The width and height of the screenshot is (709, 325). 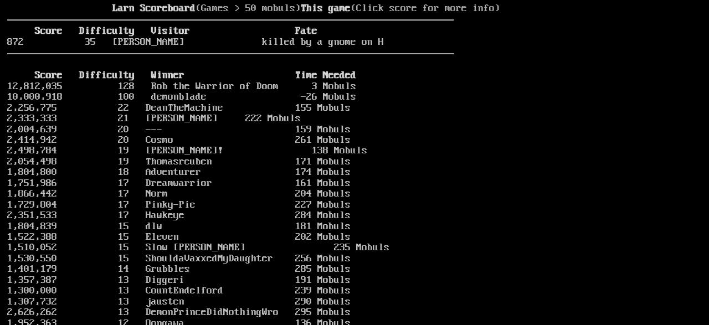 I want to click on a: 1,300,000 13 CountEndelford 239 Mobuls, so click(x=179, y=291).